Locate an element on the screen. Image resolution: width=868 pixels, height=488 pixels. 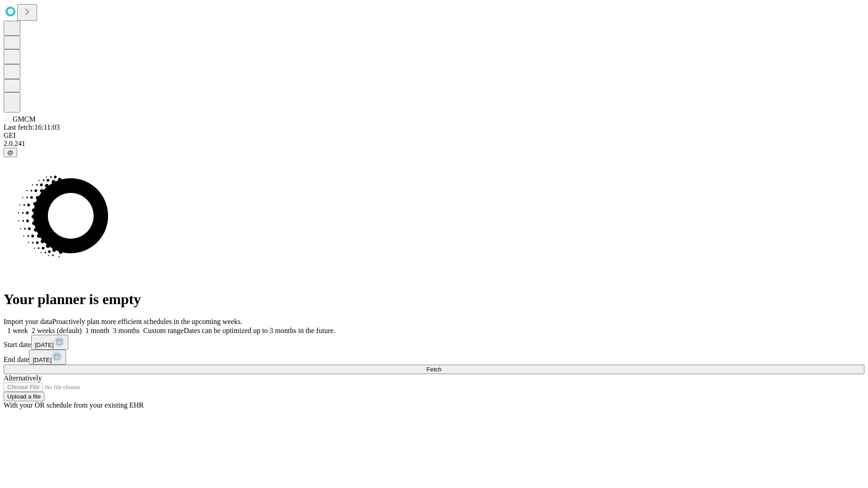
span: 3 months is located at coordinates (126, 330).